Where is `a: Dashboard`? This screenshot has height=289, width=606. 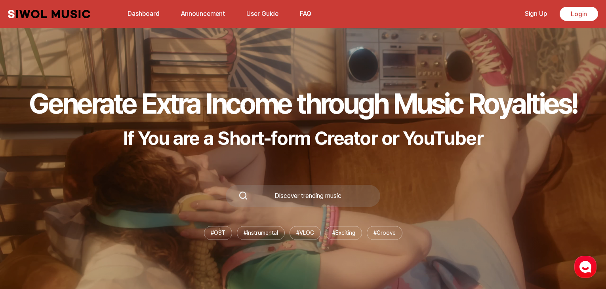 a: Dashboard is located at coordinates (143, 13).